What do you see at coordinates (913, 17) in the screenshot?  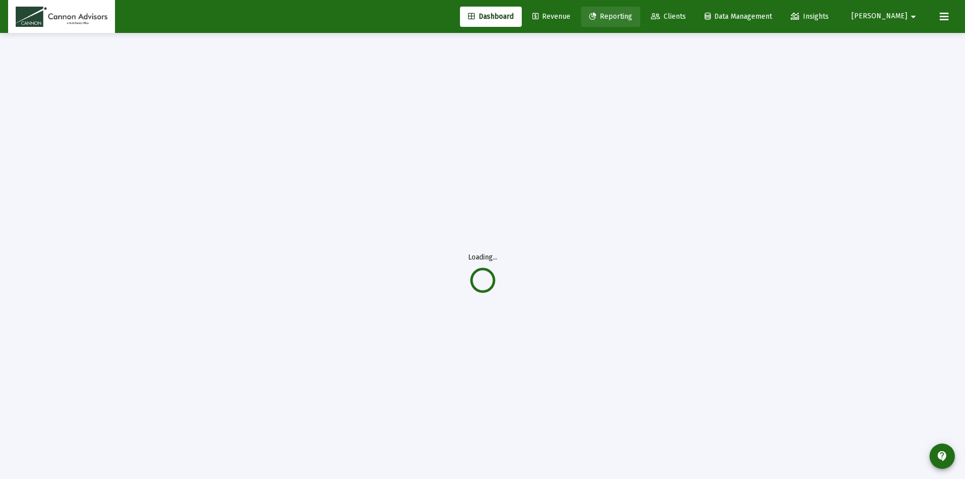 I see `mat-icon: arrow_drop_down` at bounding box center [913, 17].